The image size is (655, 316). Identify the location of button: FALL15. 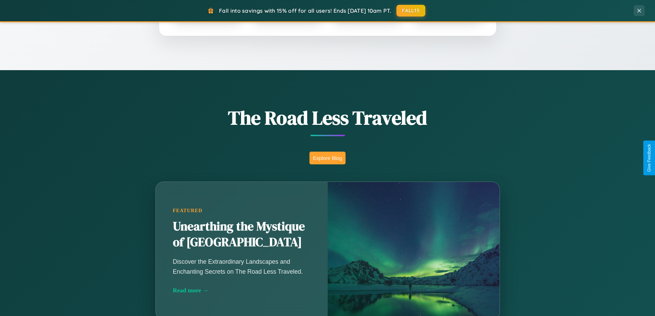
(411, 11).